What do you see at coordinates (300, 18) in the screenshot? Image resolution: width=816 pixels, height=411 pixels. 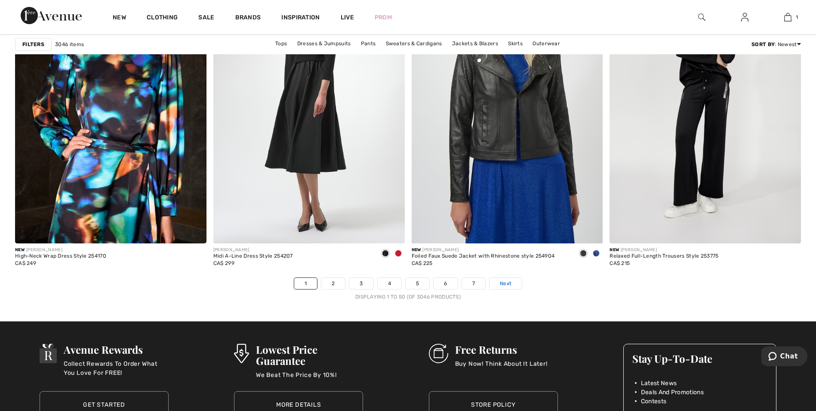 I see `span: Inspiration` at bounding box center [300, 18].